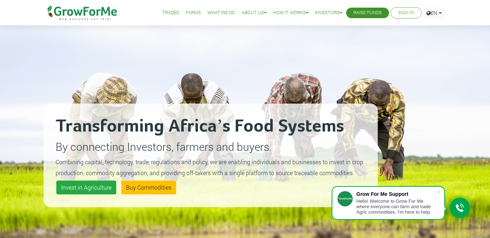 The height and width of the screenshot is (238, 490). Describe the element at coordinates (328, 13) in the screenshot. I see `a: Investors` at that location.